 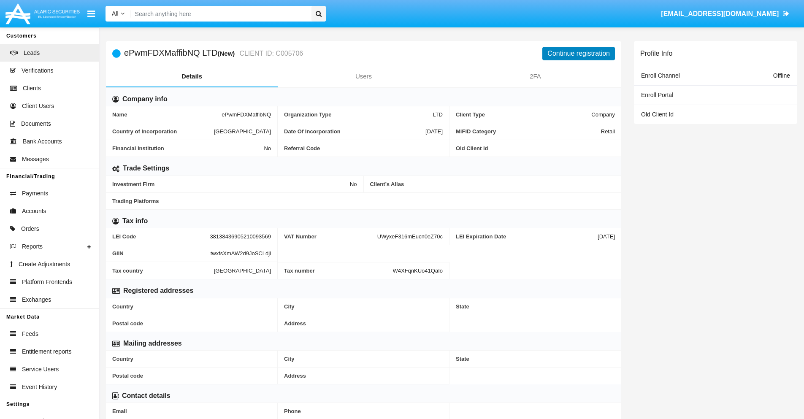 I want to click on span: Documents, so click(x=36, y=124).